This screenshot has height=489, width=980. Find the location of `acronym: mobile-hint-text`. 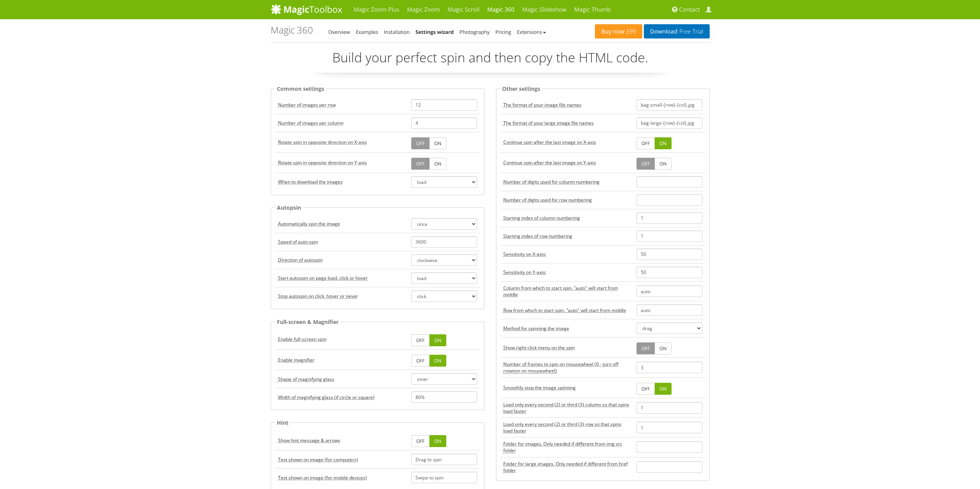

acronym: mobile-hint-text is located at coordinates (322, 478).